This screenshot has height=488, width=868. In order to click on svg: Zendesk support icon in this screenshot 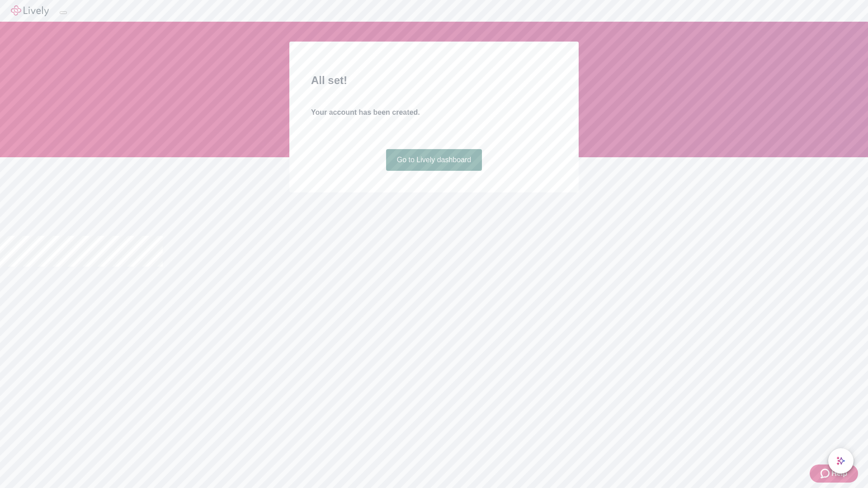, I will do `click(826, 474)`.